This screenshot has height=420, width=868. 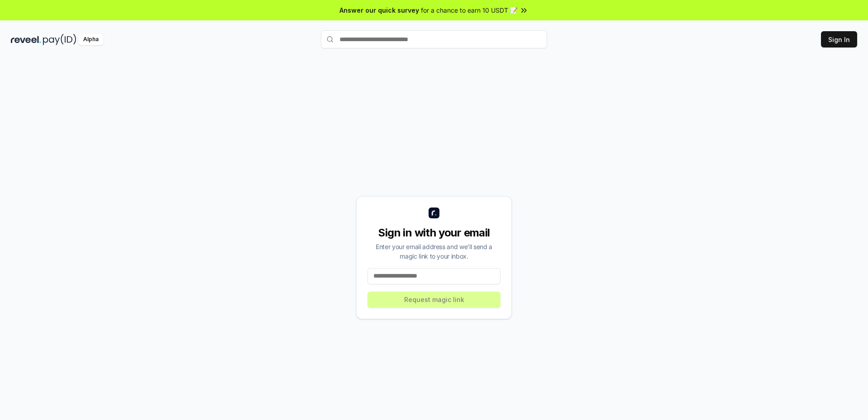 I want to click on div: Alpha, so click(x=91, y=40).